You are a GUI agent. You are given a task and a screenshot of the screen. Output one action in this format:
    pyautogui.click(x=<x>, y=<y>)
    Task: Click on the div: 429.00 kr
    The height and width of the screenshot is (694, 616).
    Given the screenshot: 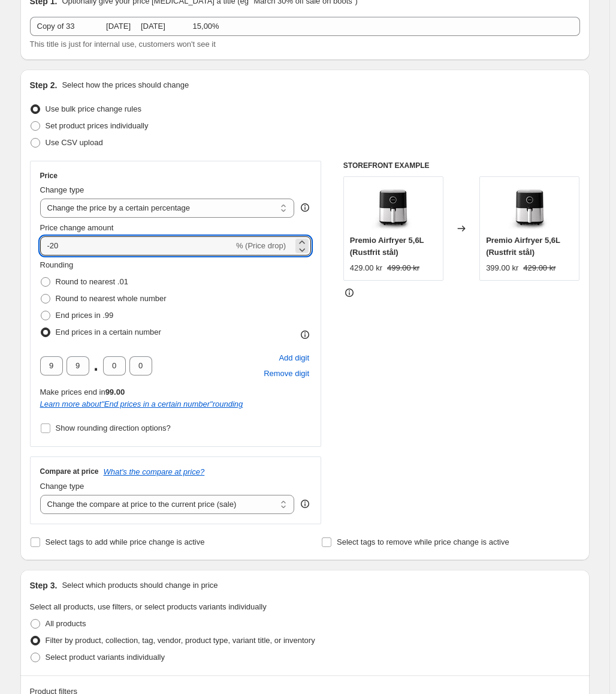 What is the action you would take?
    pyautogui.click(x=366, y=268)
    